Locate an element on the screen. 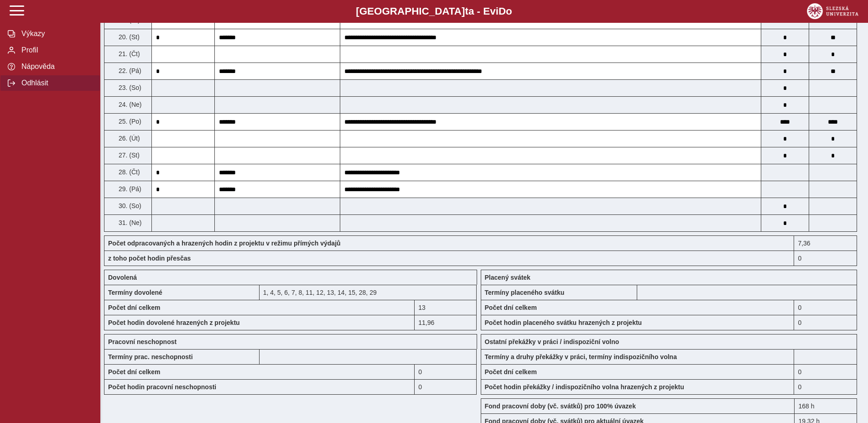 The image size is (868, 423). b: Placený svátek is located at coordinates (508, 278).